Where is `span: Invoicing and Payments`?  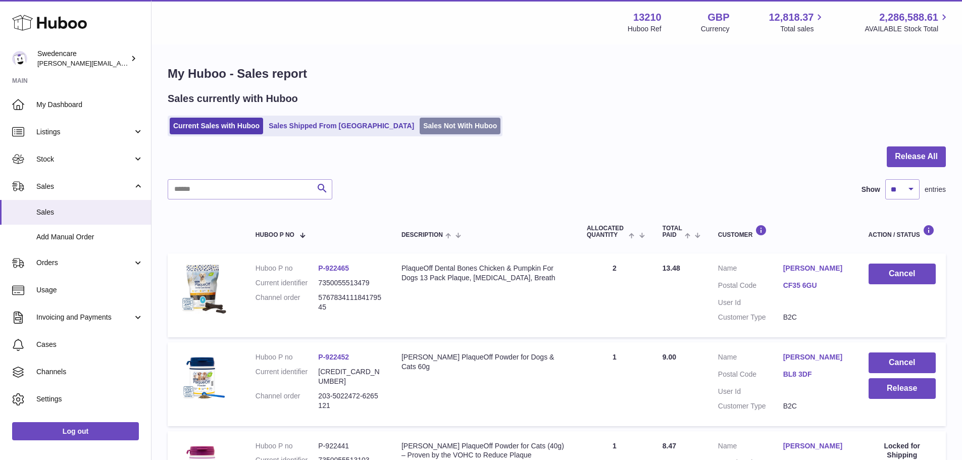
span: Invoicing and Payments is located at coordinates (84, 317).